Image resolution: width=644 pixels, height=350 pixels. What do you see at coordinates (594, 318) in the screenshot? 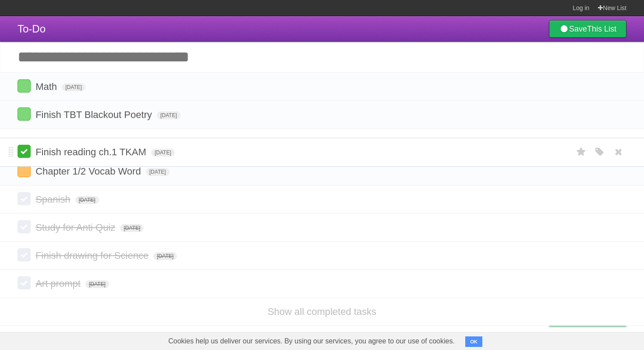
I see `span: Buy me a coffee` at bounding box center [594, 318].